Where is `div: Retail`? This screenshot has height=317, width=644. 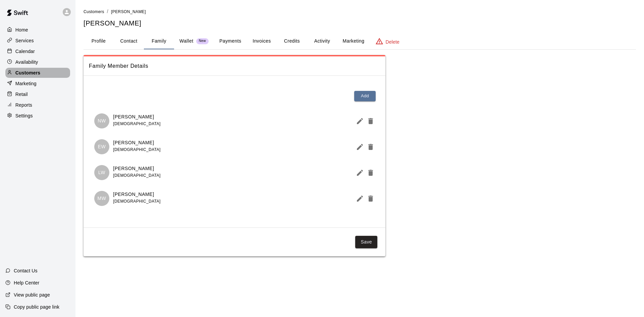 div: Retail is located at coordinates (38, 94).